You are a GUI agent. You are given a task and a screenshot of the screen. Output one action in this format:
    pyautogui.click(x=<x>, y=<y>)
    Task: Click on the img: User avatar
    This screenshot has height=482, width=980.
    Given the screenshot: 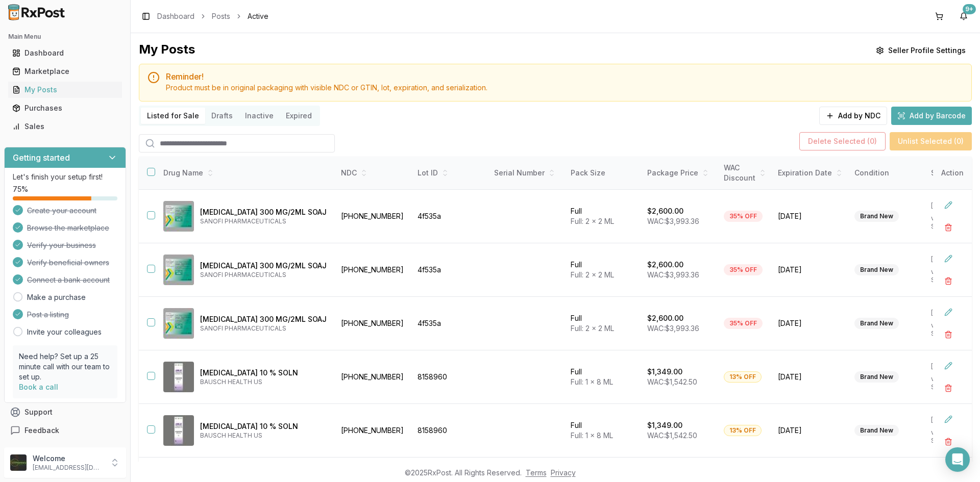 What is the action you would take?
    pyautogui.click(x=18, y=462)
    